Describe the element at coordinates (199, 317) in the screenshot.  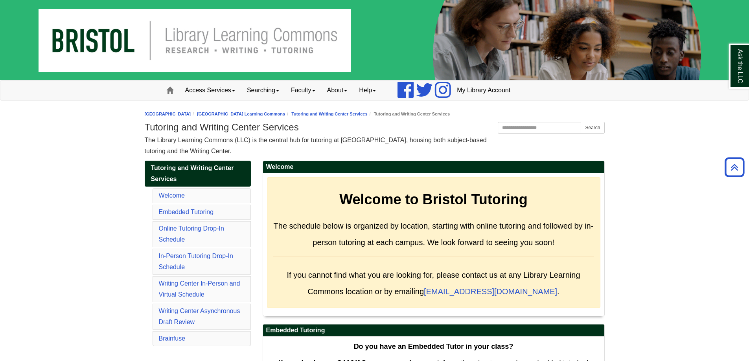
I see `a: Writing Center Asynchronous Draft Review` at that location.